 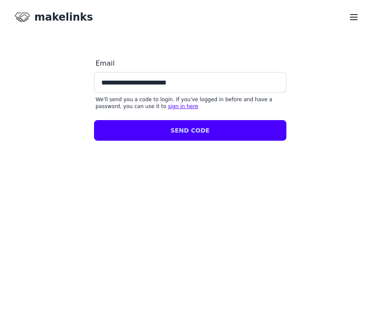 I want to click on a: sign in here, so click(x=183, y=106).